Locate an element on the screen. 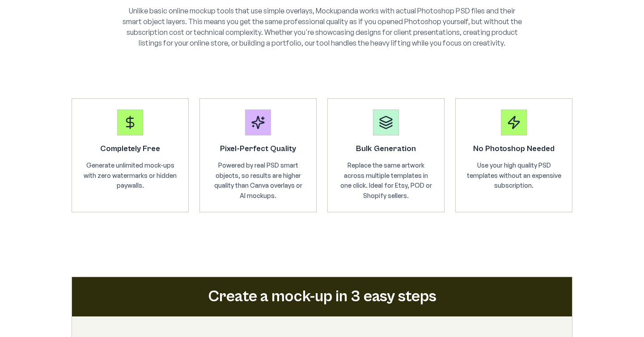 Image resolution: width=644 pixels, height=337 pixels. h3: Bulk Generation is located at coordinates (386, 149).